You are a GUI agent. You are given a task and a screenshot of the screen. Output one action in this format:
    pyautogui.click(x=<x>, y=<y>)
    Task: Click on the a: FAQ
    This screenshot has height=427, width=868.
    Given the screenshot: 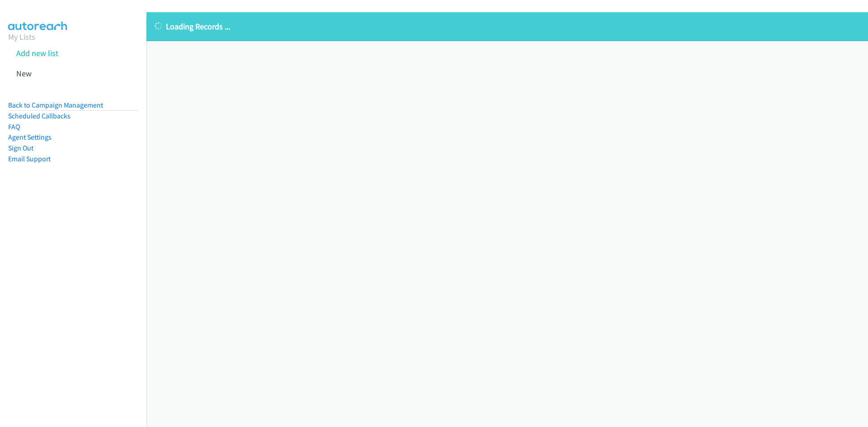 What is the action you would take?
    pyautogui.click(x=14, y=127)
    